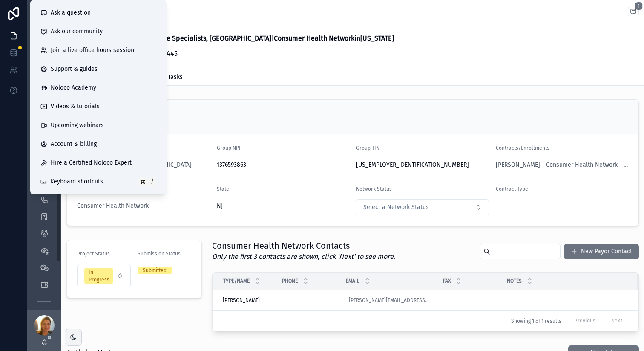 The width and height of the screenshot is (644, 351). What do you see at coordinates (98, 125) in the screenshot?
I see `a: Upcoming webinars` at bounding box center [98, 125].